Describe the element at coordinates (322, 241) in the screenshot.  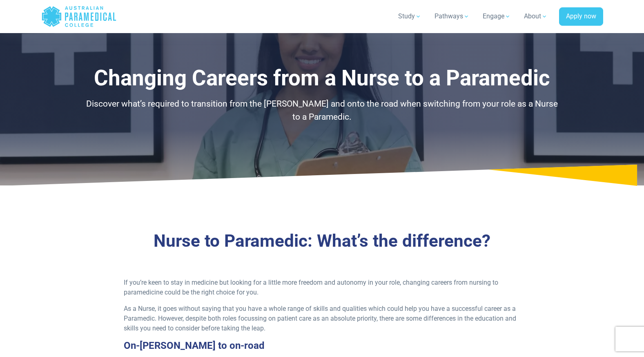
I see `h3: Nurse to Paramedic: What’s the difference?` at that location.